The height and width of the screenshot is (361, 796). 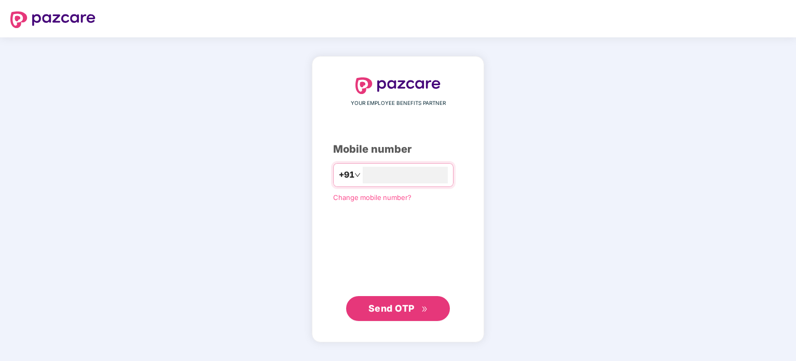 What do you see at coordinates (398, 149) in the screenshot?
I see `div: Mobile number` at bounding box center [398, 149].